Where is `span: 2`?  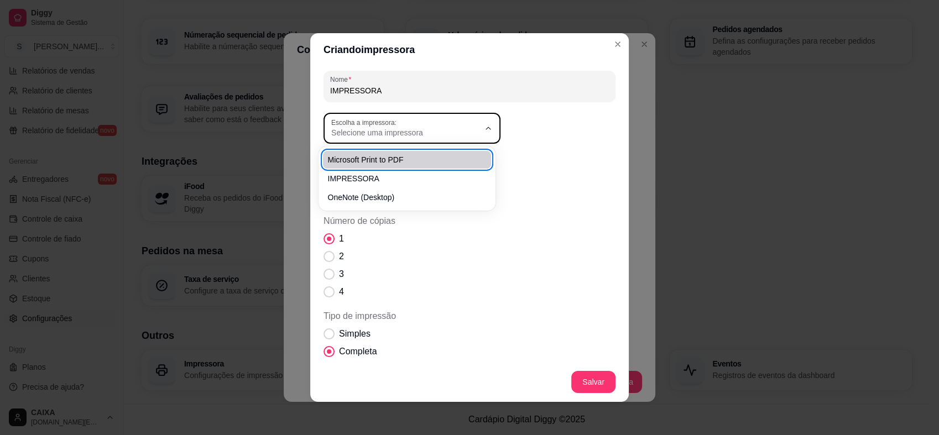 span: 2 is located at coordinates (341, 257).